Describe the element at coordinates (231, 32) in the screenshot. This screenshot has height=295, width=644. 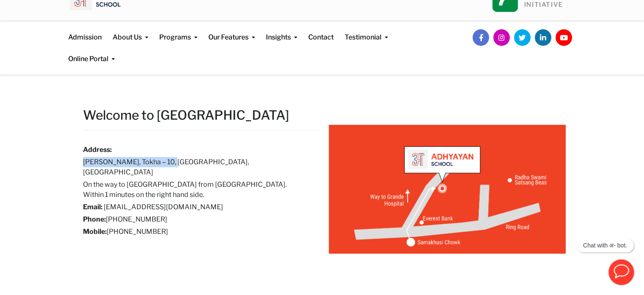
I see `a: Our Features` at that location.